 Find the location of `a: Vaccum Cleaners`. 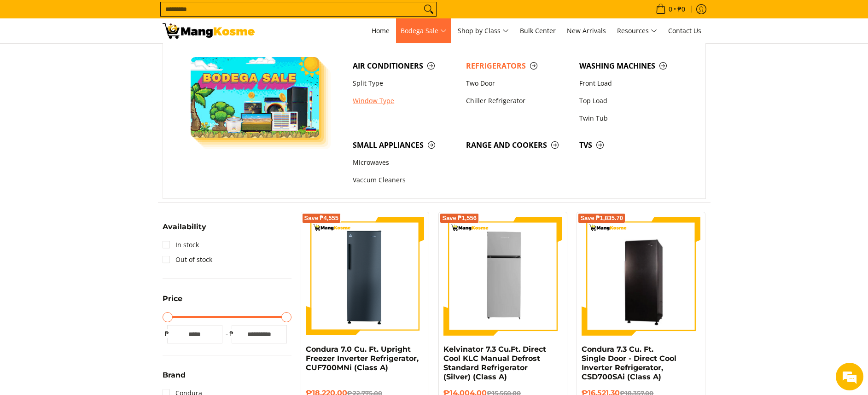

a: Vaccum Cleaners is located at coordinates (405, 181).